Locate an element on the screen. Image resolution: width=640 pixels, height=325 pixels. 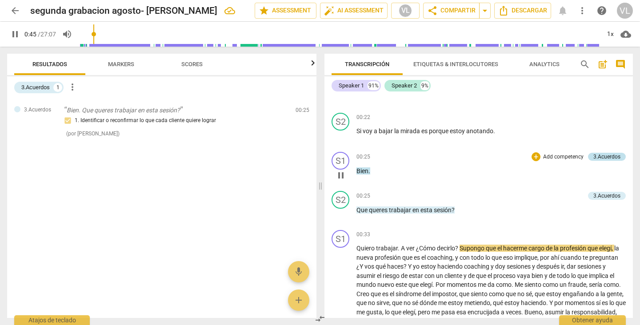
span: me is located at coordinates (443, 303).